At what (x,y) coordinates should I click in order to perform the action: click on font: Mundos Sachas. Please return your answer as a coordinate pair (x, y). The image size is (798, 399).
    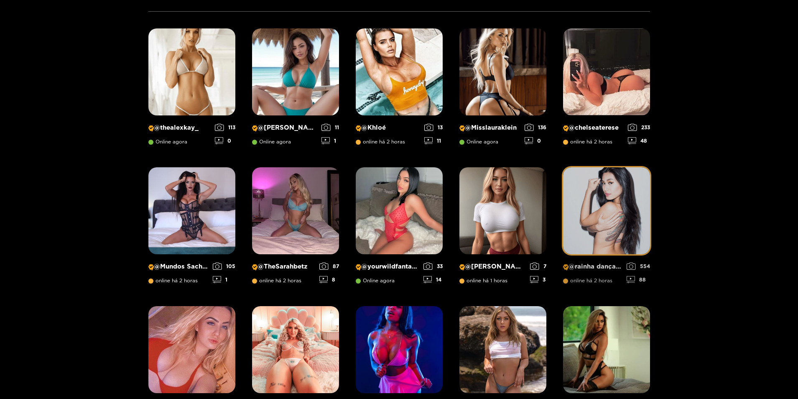
    Looking at the image, I should click on (185, 266).